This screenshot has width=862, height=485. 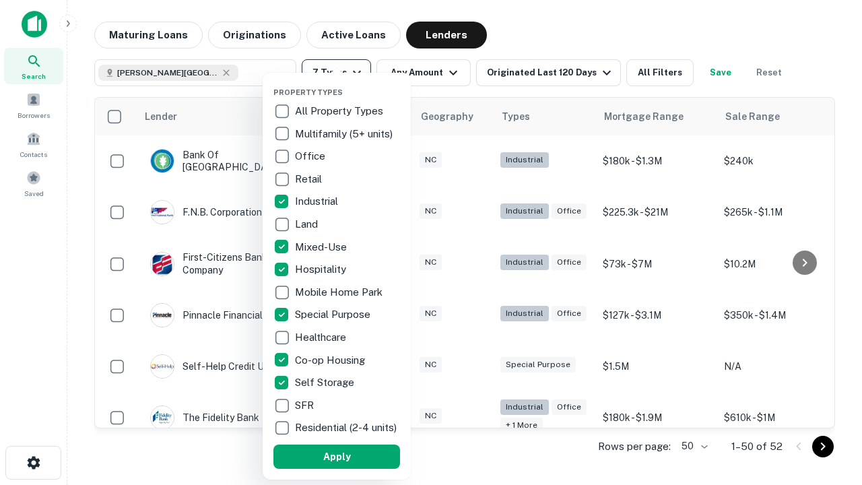 I want to click on p: Mixed-Use, so click(x=322, y=247).